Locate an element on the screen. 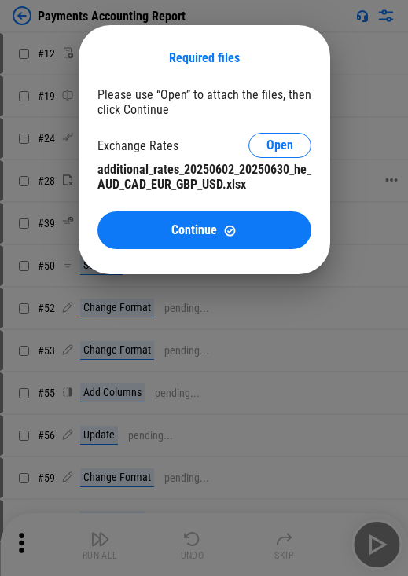 This screenshot has width=408, height=576. div: Exchange Rates is located at coordinates (137, 145).